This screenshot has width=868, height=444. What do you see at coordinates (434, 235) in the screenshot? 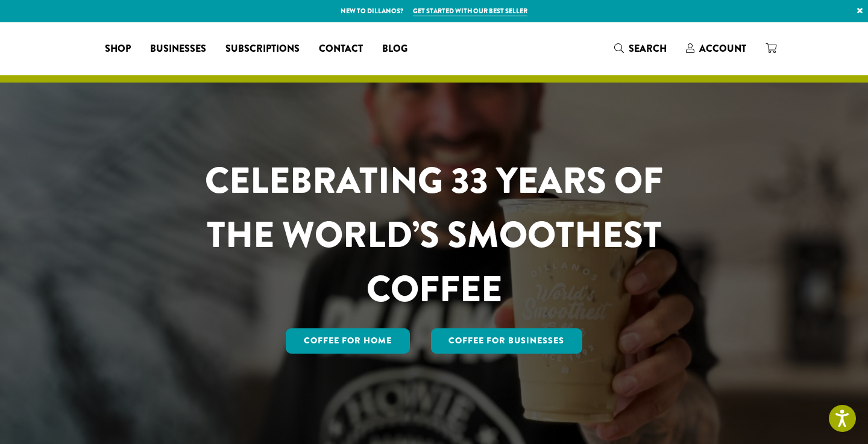
I see `h1: CELEBRATING 33 YEARS OF THE WORLD’S SMOOTHEST COFFEE` at bounding box center [434, 235].